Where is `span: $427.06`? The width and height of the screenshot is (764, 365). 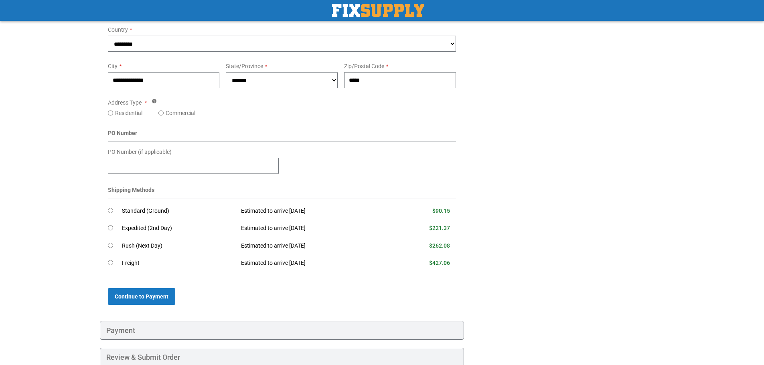 span: $427.06 is located at coordinates (439, 263).